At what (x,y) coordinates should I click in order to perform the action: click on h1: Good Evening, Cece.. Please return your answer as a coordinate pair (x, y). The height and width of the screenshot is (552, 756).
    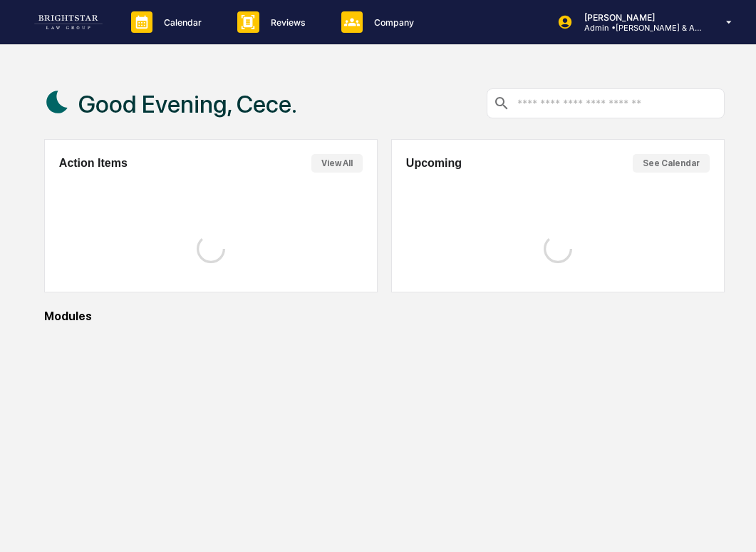
    Looking at the image, I should click on (188, 104).